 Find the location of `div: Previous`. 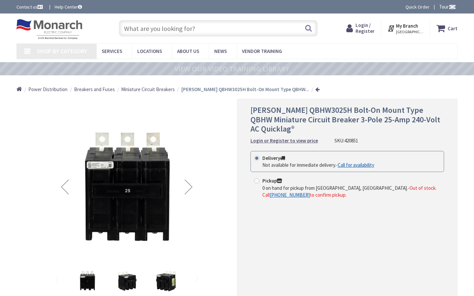

div: Previous is located at coordinates (65, 187).